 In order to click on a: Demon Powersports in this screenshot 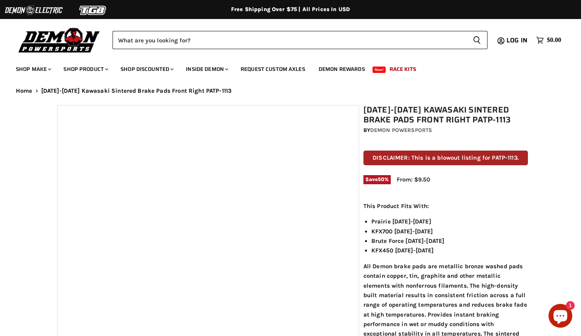, I will do `click(401, 130)`.